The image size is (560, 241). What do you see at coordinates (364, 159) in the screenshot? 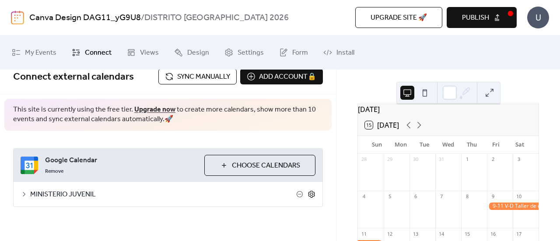
I see `div: 28` at bounding box center [364, 159].